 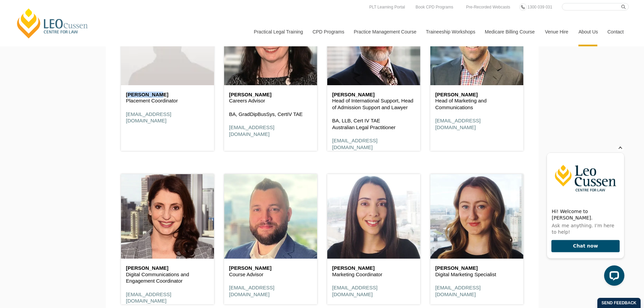 What do you see at coordinates (488, 7) in the screenshot?
I see `a: Pre-Recorded Webcasts` at bounding box center [488, 7].